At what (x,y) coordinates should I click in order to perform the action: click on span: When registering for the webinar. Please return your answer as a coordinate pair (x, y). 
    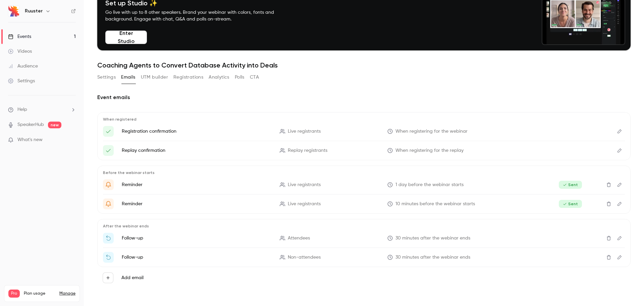
    Looking at the image, I should click on (431, 131).